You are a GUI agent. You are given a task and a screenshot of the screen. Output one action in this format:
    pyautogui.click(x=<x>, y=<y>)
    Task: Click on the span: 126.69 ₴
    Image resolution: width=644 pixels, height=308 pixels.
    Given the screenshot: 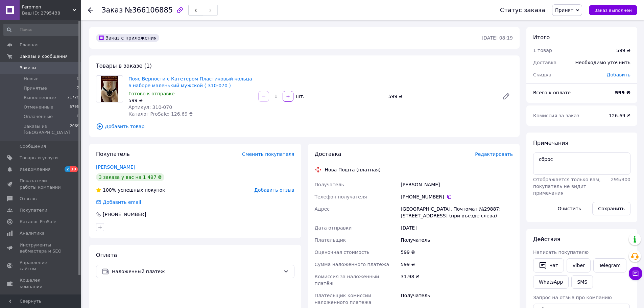 What is the action you would take?
    pyautogui.click(x=620, y=116)
    